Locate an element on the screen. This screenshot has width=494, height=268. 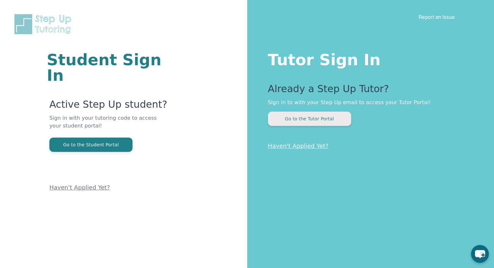
button: Go to the Student Portal is located at coordinates (91, 145).